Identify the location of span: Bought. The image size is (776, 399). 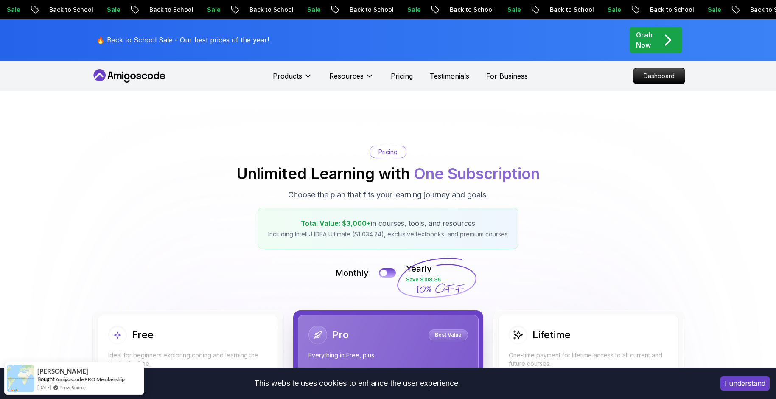
(46, 379).